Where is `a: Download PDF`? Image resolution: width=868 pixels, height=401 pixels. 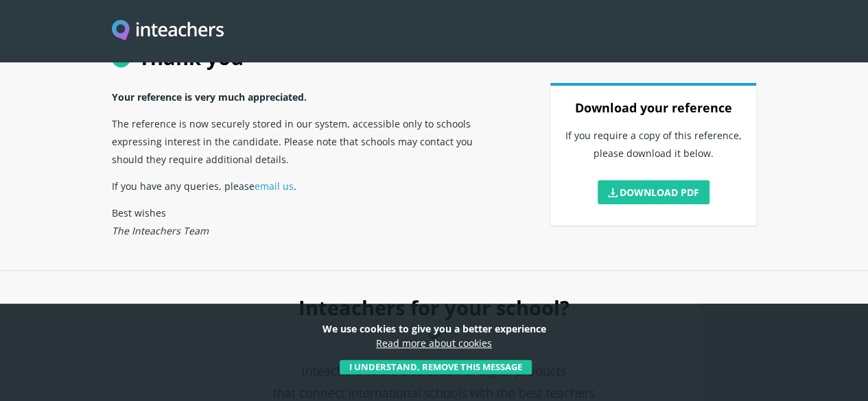 a: Download PDF is located at coordinates (653, 192).